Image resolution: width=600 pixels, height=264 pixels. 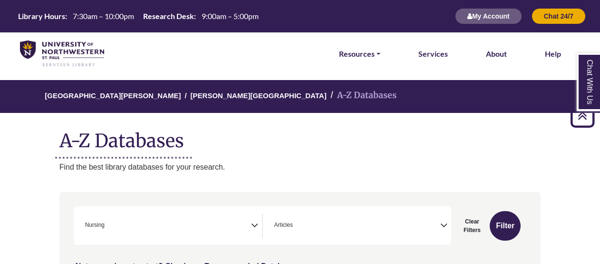 What do you see at coordinates (433, 54) in the screenshot?
I see `a: Services` at bounding box center [433, 54].